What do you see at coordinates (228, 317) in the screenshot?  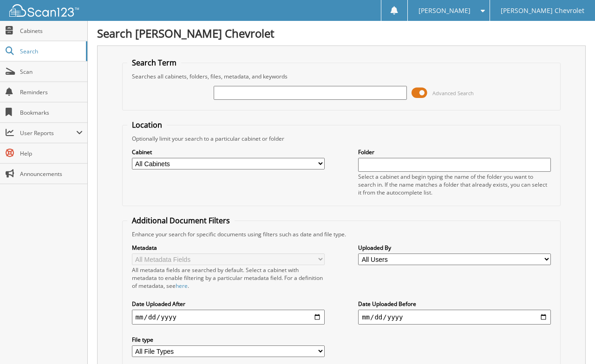 I see `input: start` at bounding box center [228, 317].